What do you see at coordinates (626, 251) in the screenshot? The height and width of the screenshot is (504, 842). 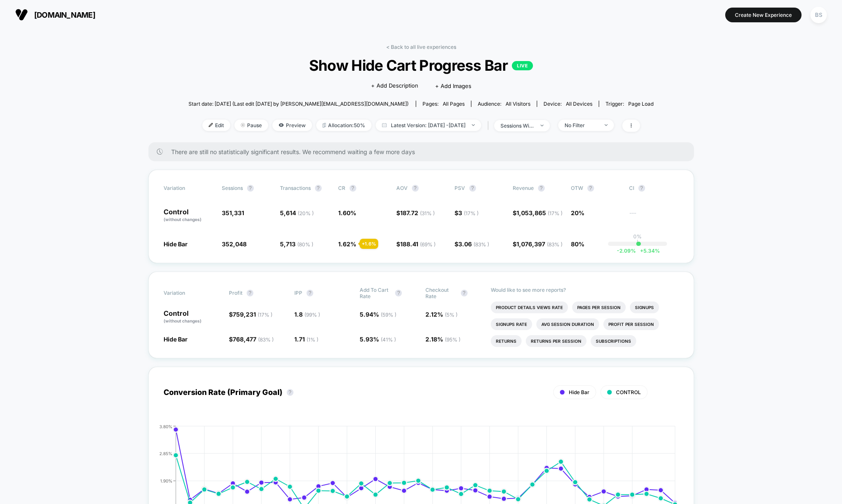 I see `span: -2.09 %` at bounding box center [626, 251].